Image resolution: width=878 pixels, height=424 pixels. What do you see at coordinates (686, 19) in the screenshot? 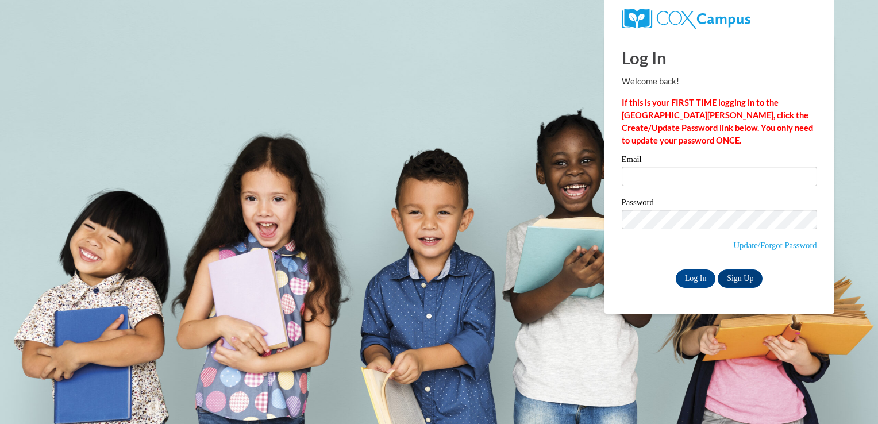
I see `img: COX Campus` at bounding box center [686, 19].